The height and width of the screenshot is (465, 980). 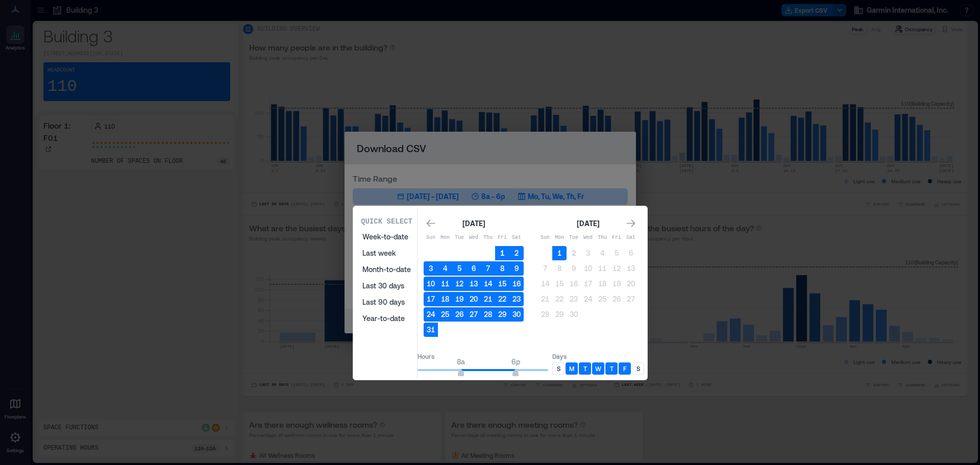 What do you see at coordinates (386, 319) in the screenshot?
I see `button: Year-to-date` at bounding box center [386, 319].